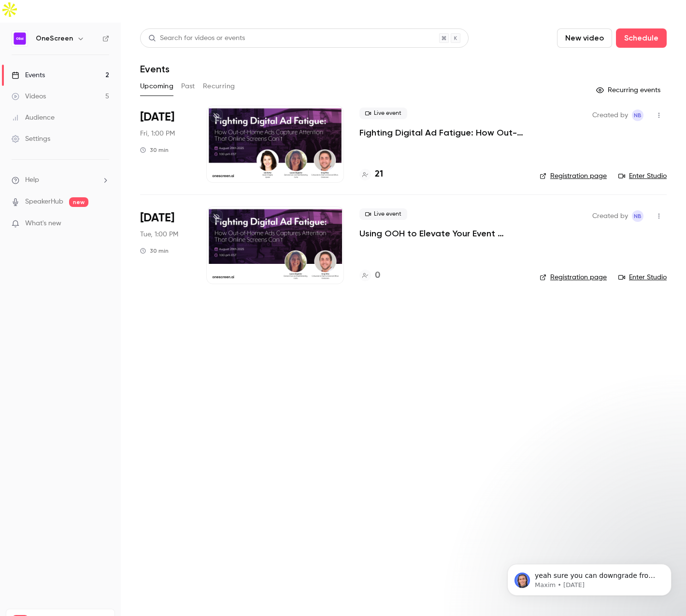 The width and height of the screenshot is (686, 616). What do you see at coordinates (28, 96) in the screenshot?
I see `div: Videos` at bounding box center [28, 96].